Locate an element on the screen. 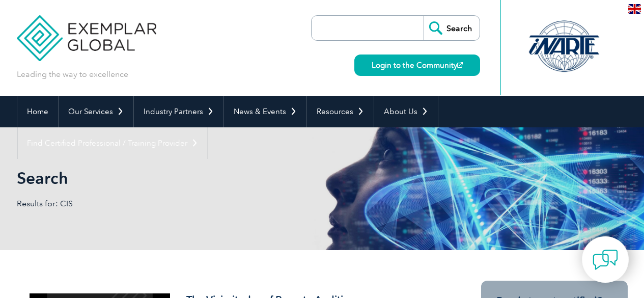 The image size is (644, 298). a: Resources is located at coordinates (340, 111).